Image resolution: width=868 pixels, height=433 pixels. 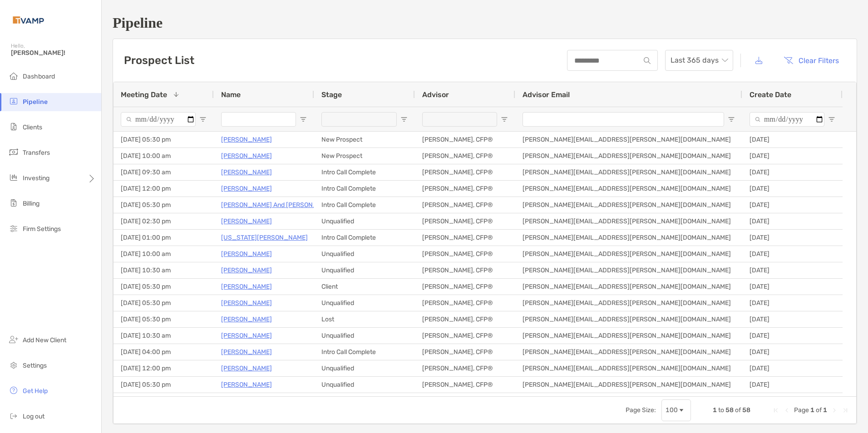 I want to click on h3: Prospect List, so click(x=159, y=60).